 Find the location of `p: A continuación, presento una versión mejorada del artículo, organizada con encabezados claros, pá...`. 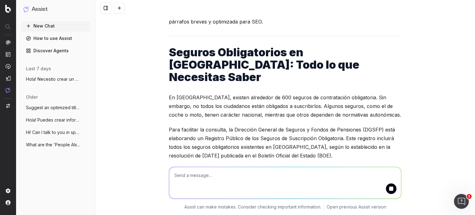

p: A continuación, presento una versión mejorada del artículo, organizada con encabezados claros, pá... is located at coordinates (285, 17).